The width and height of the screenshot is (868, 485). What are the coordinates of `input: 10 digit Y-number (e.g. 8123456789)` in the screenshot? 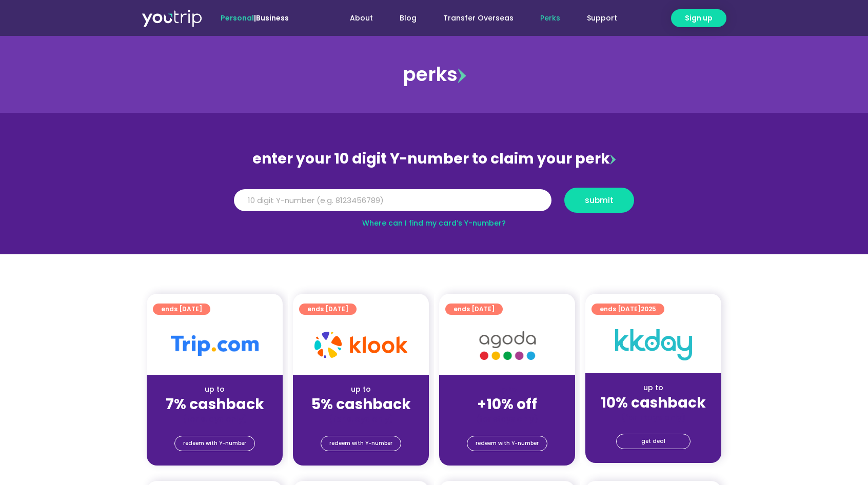 It's located at (393, 200).